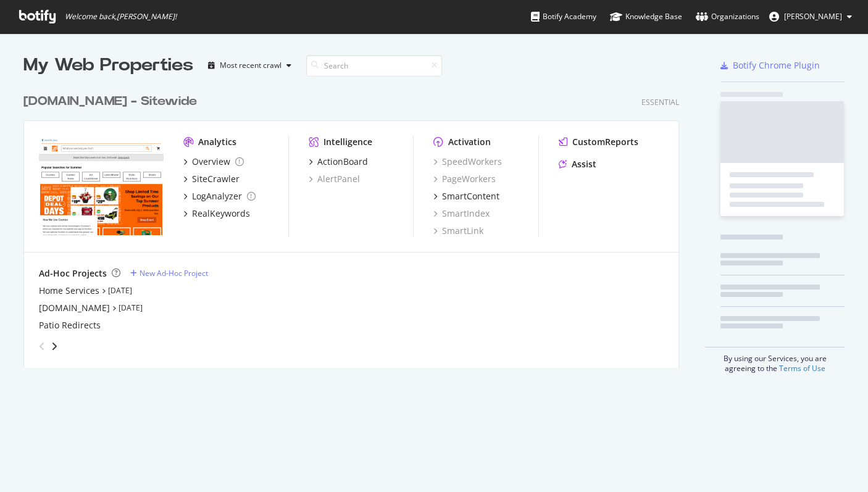 The width and height of the screenshot is (868, 492). Describe the element at coordinates (646, 17) in the screenshot. I see `div: Knowledge Base` at that location.